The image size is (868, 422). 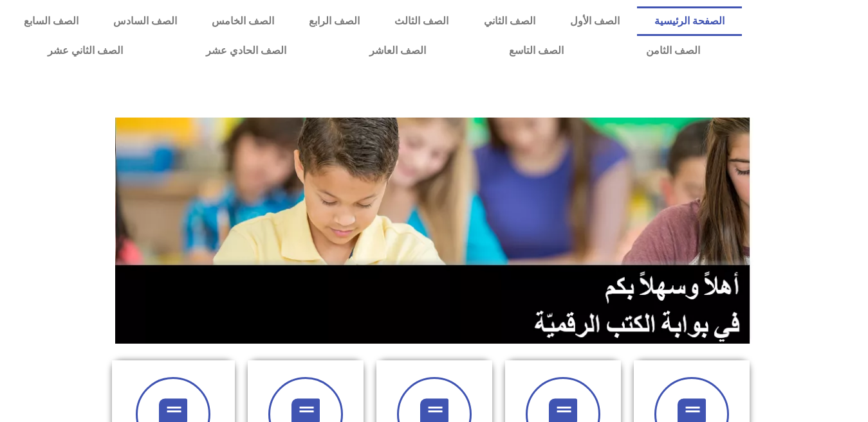 What do you see at coordinates (422, 21) in the screenshot?
I see `a: الصف الثالث` at bounding box center [422, 21].